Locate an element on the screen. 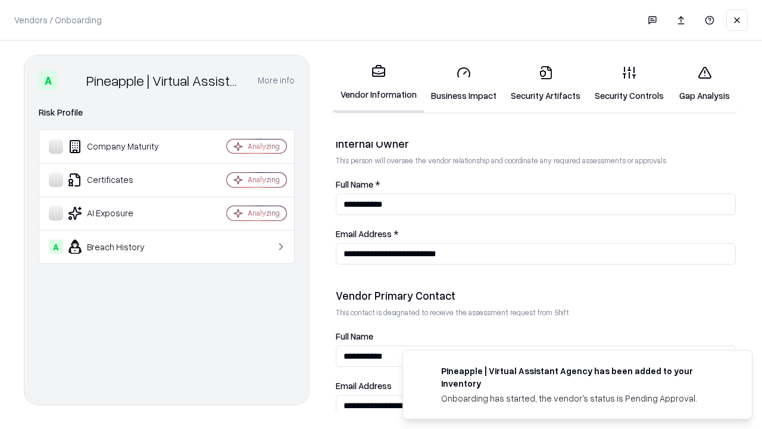 The height and width of the screenshot is (429, 762). p: Vendors / Onboarding is located at coordinates (58, 20).